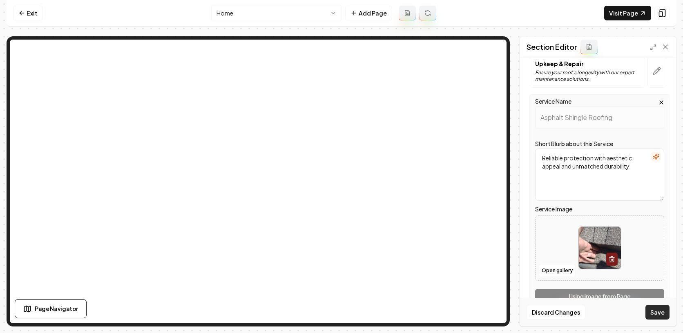 This screenshot has height=333, width=683. Describe the element at coordinates (574, 144) in the screenshot. I see `label: Short Blurb about this Service` at that location.